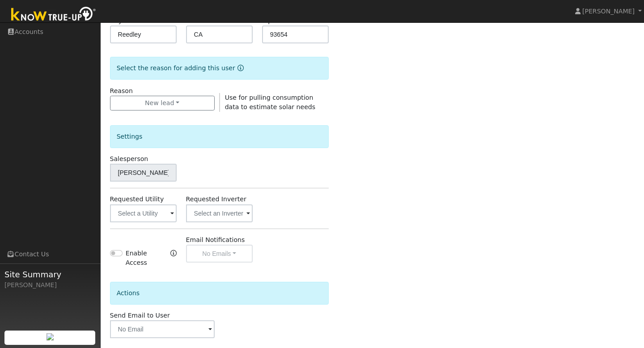  I want to click on span: Use for pulling consumption data to estimate solar needs, so click(270, 102).